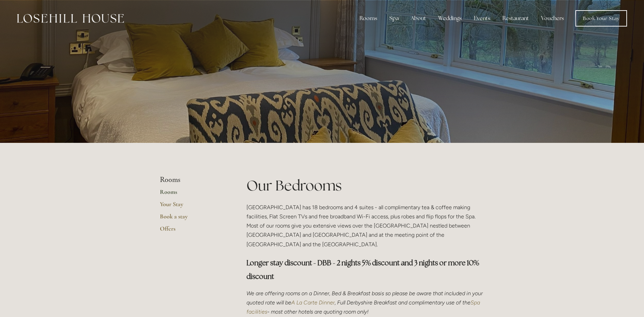  Describe the element at coordinates (552, 18) in the screenshot. I see `a: Vouchers` at that location.